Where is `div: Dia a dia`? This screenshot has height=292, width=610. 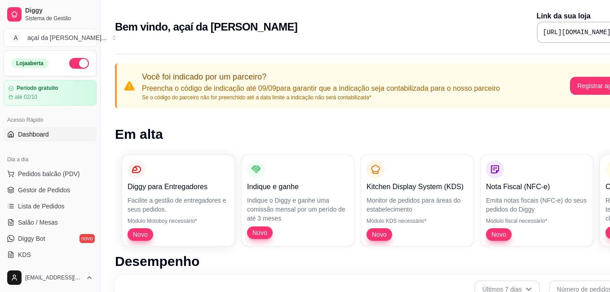
div: Dia a dia is located at coordinates (50, 159).